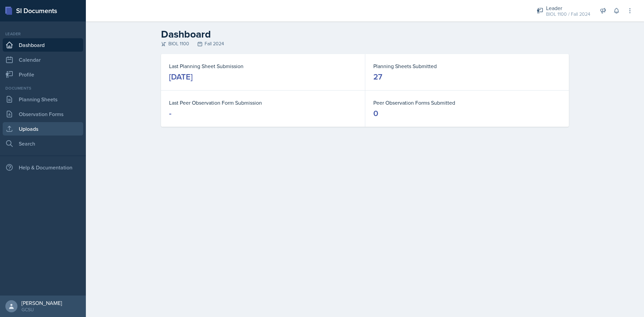  Describe the element at coordinates (43, 167) in the screenshot. I see `div: Help & Documentation` at that location.